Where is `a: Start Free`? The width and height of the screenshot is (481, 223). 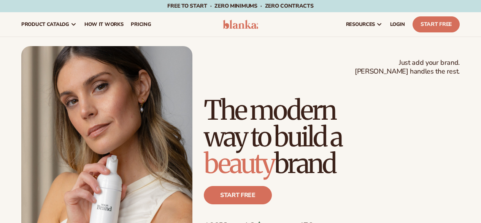 a: Start Free is located at coordinates (436, 24).